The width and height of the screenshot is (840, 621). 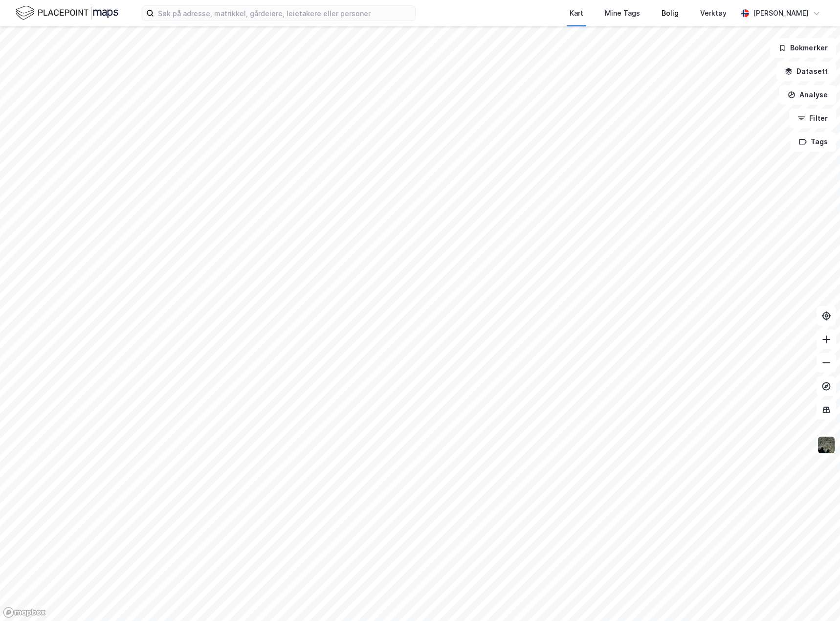 What do you see at coordinates (807, 94) in the screenshot?
I see `button: Analyse` at bounding box center [807, 94].